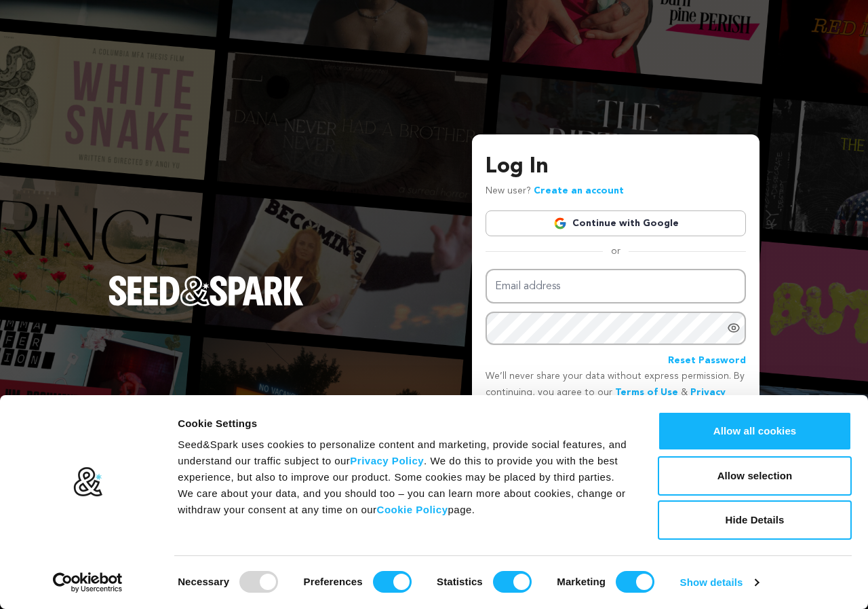  What do you see at coordinates (206, 304) in the screenshot?
I see `a: Seed&Spark Homepage` at bounding box center [206, 304].